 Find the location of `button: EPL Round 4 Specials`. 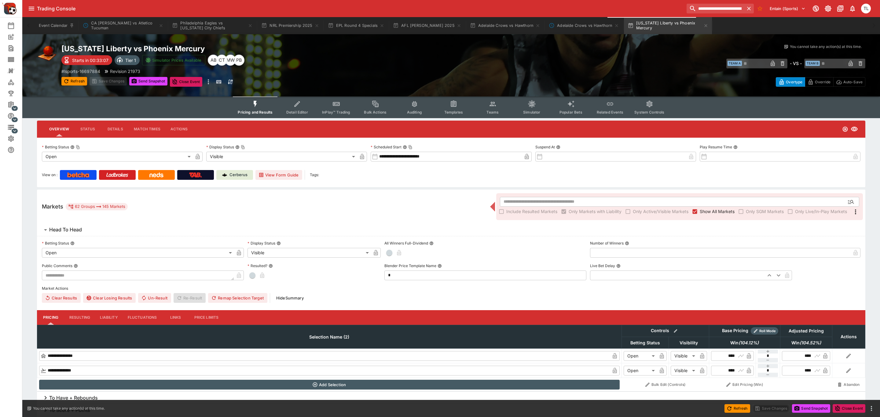

button: EPL Round 4 Specials is located at coordinates (356, 26).